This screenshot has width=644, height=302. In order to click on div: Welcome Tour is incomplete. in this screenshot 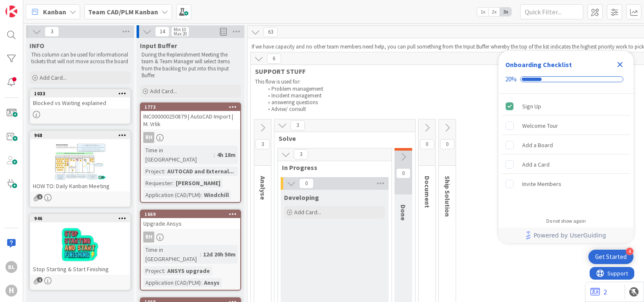, I will do `click(566, 126)`.